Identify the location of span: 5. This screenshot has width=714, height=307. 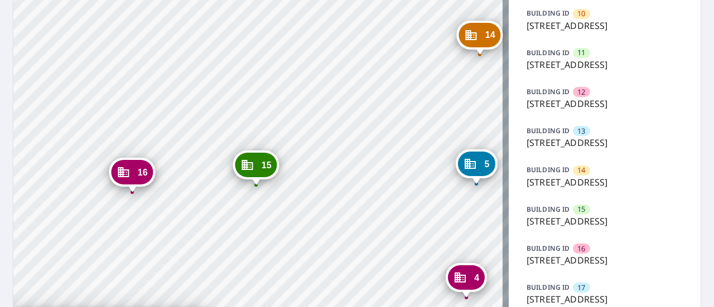
(486, 164).